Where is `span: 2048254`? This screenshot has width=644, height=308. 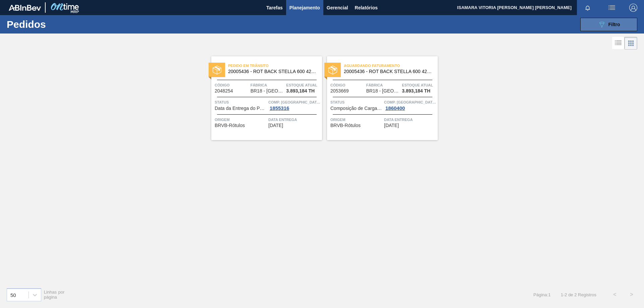
span: 2048254 is located at coordinates (224, 91).